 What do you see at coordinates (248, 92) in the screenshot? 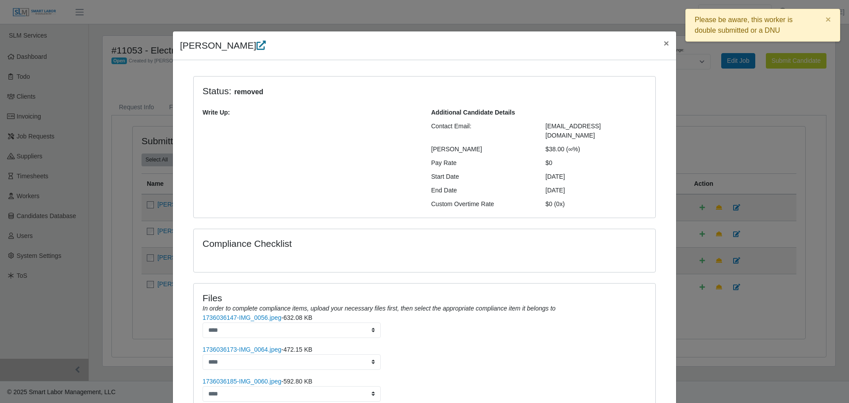
I see `span: removed` at bounding box center [248, 92].